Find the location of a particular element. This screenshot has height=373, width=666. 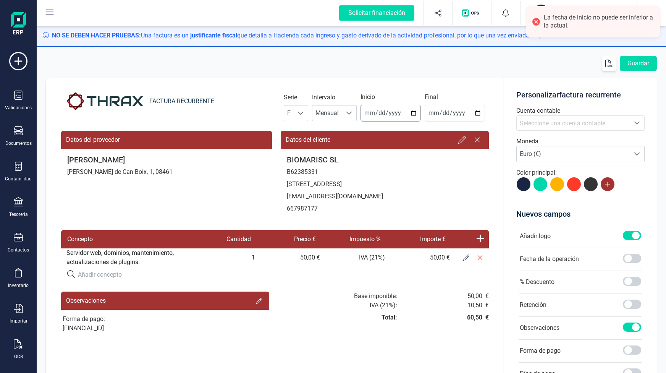

p: B62385331 is located at coordinates (385, 172).